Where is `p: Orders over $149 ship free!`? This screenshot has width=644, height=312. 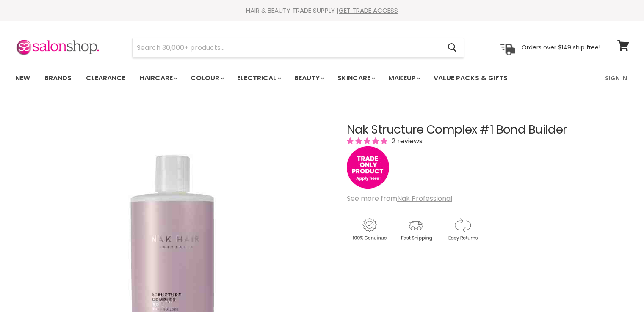 p: Orders over $149 ship free! is located at coordinates (561, 47).